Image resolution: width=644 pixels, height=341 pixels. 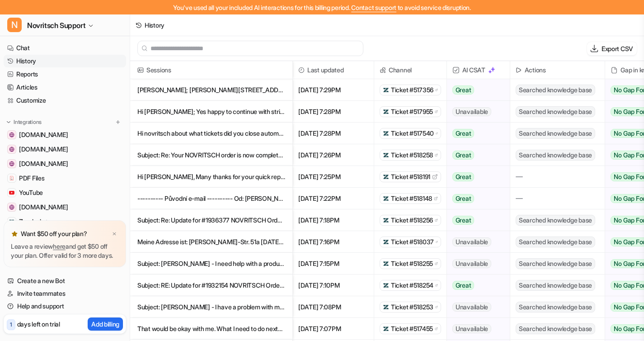 I want to click on span: Ticket #518148, so click(x=411, y=199).